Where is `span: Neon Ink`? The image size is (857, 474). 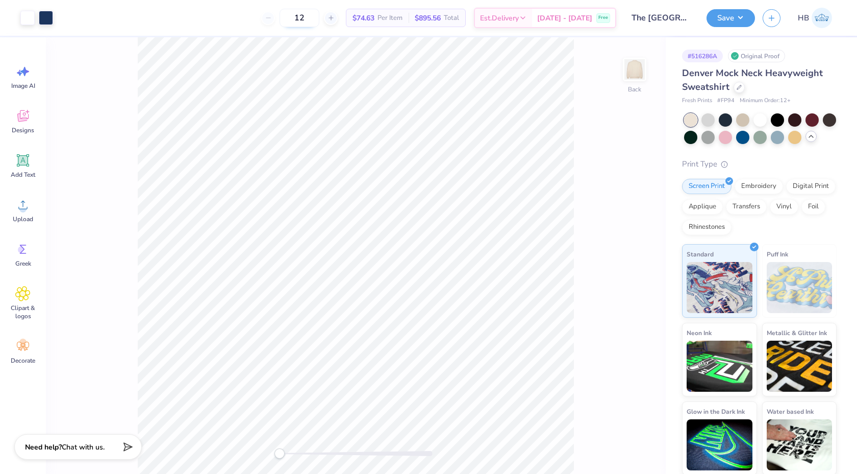 span: Neon Ink is located at coordinates (699, 332).